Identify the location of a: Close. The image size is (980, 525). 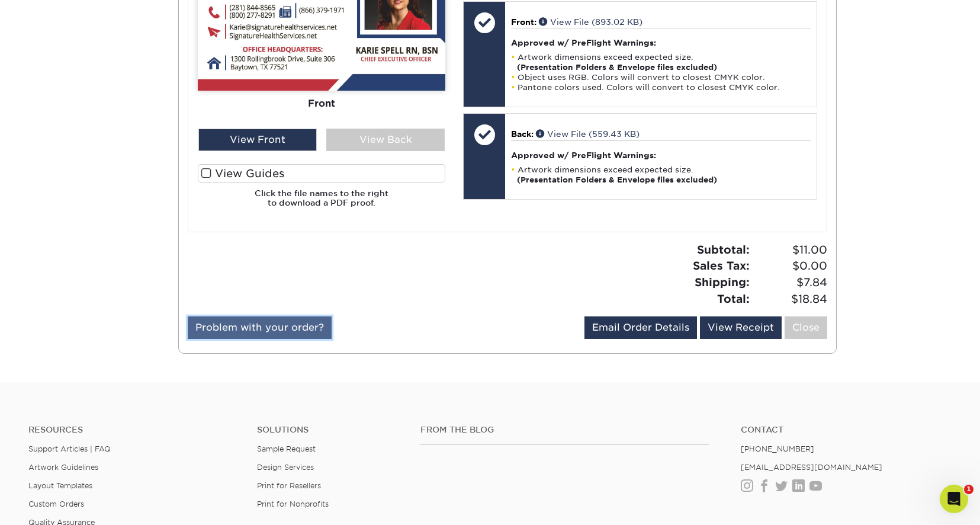
(806, 327).